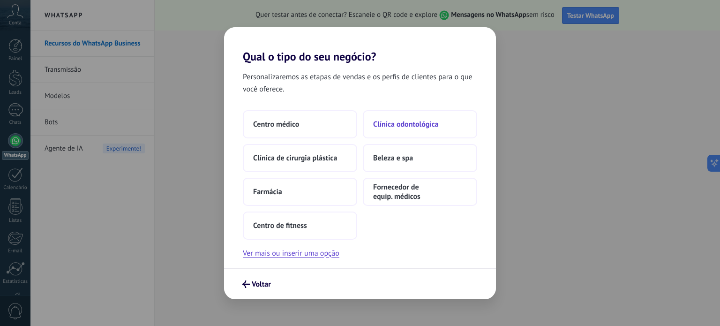 The height and width of the screenshot is (326, 720). I want to click on button: Centro médico, so click(300, 124).